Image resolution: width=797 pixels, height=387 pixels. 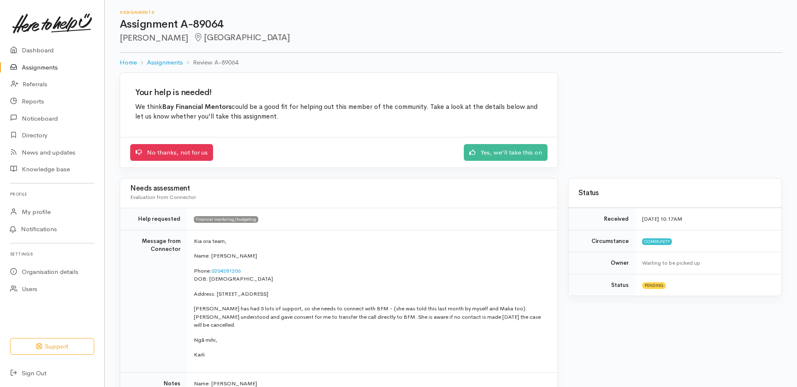 I want to click on div: Waiting to be picked up, so click(x=707, y=263).